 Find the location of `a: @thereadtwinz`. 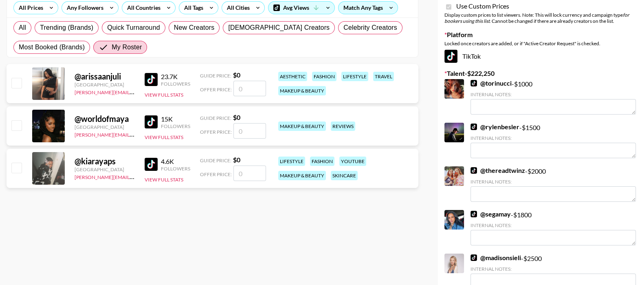

a: @thereadtwinz is located at coordinates (498, 171).